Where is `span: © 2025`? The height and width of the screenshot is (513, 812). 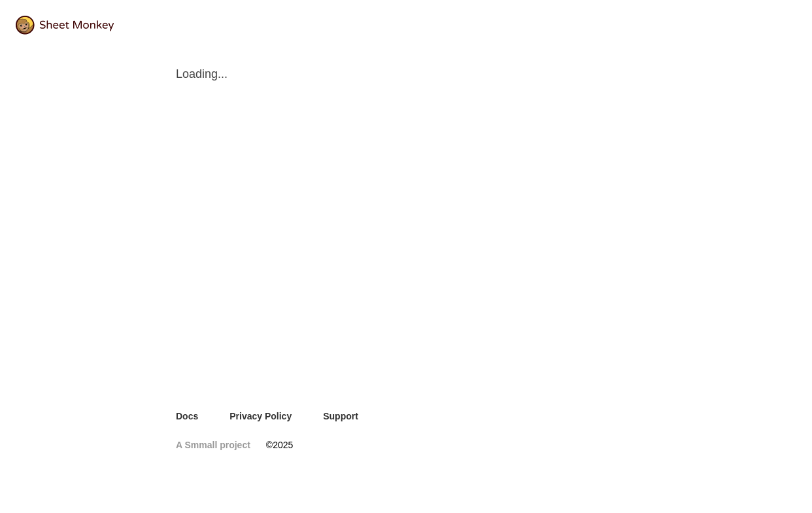
span: © 2025 is located at coordinates (279, 444).